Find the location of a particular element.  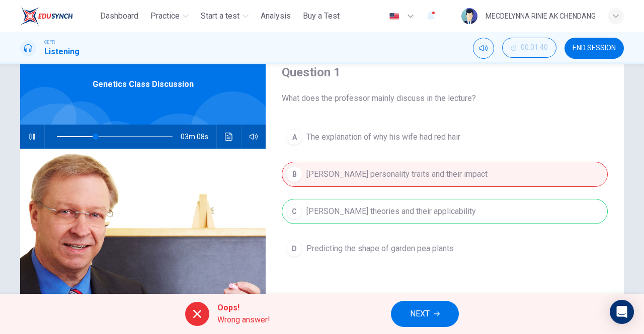

button: Analysis is located at coordinates (276, 16).